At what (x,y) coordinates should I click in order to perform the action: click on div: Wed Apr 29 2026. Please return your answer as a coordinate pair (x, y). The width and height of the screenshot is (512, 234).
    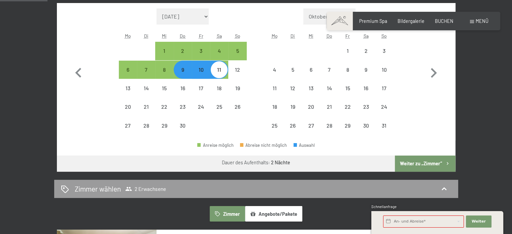
    Looking at the image, I should click on (164, 125).